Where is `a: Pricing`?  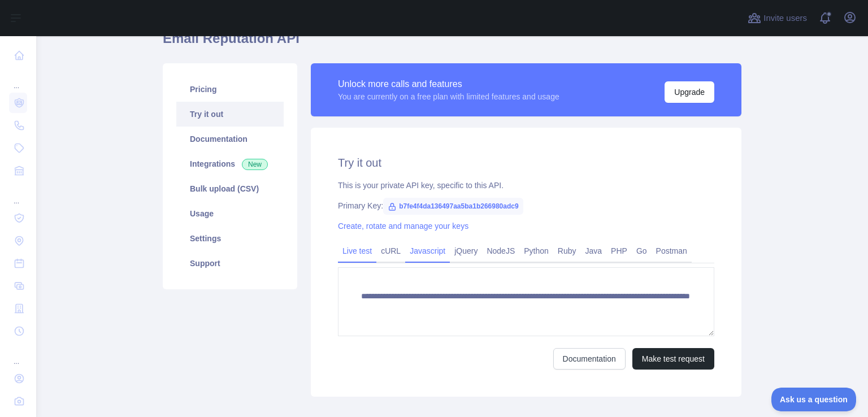 a: Pricing is located at coordinates (230, 89).